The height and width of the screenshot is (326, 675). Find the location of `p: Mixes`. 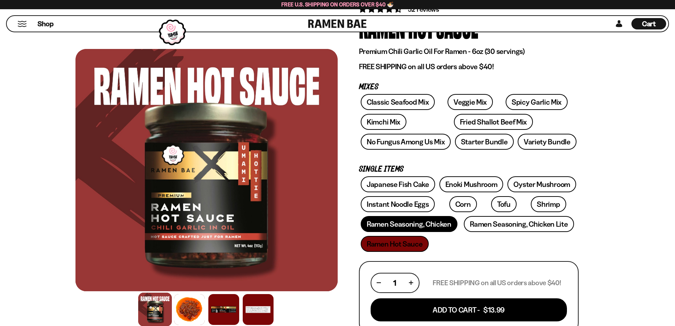

p: Mixes is located at coordinates (469, 87).